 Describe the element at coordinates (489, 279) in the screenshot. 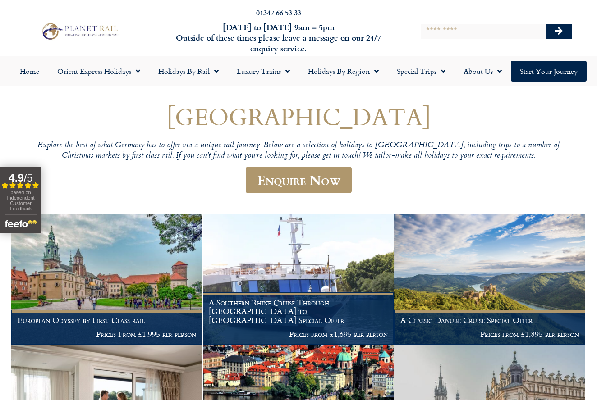

I see `a: A Classic Danube Cruise Special Offer Prices from £1,895 per person` at that location.